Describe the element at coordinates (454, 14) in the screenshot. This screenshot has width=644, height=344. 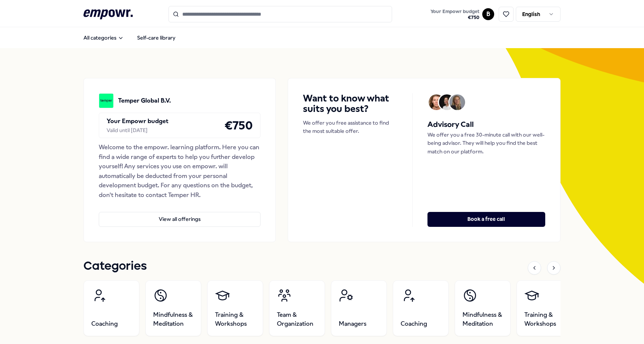
I see `a: Your Empowr budget€750` at that location.